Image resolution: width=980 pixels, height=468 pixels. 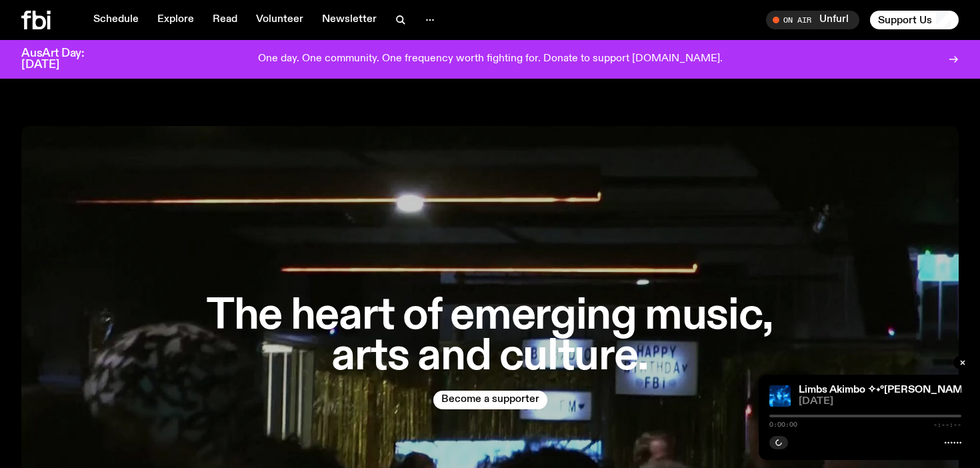 I want to click on h1: The heart of emerging music, arts and culture., so click(x=490, y=337).